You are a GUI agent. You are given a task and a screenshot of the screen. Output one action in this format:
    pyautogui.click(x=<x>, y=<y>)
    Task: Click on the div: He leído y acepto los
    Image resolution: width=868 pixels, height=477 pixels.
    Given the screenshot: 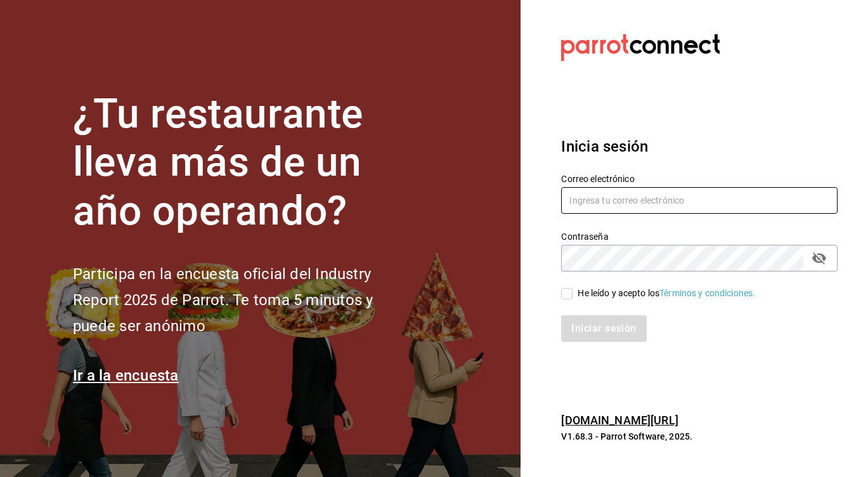 What is the action you would take?
    pyautogui.click(x=666, y=293)
    